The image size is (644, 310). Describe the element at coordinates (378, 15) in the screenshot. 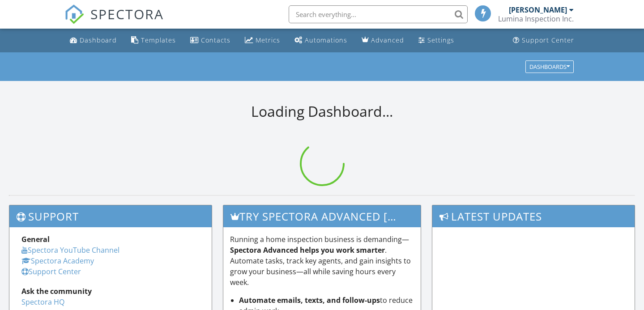

I see `input: Search everything...` at that location.